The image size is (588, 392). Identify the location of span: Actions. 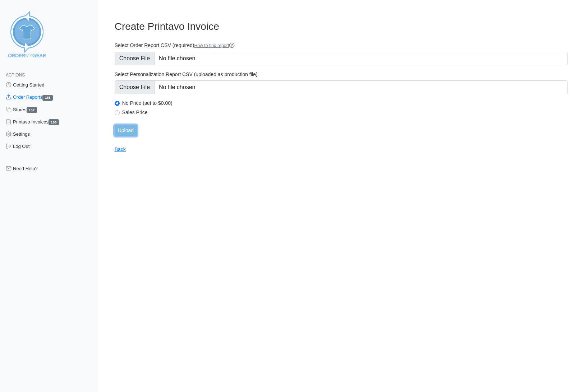
(15, 75).